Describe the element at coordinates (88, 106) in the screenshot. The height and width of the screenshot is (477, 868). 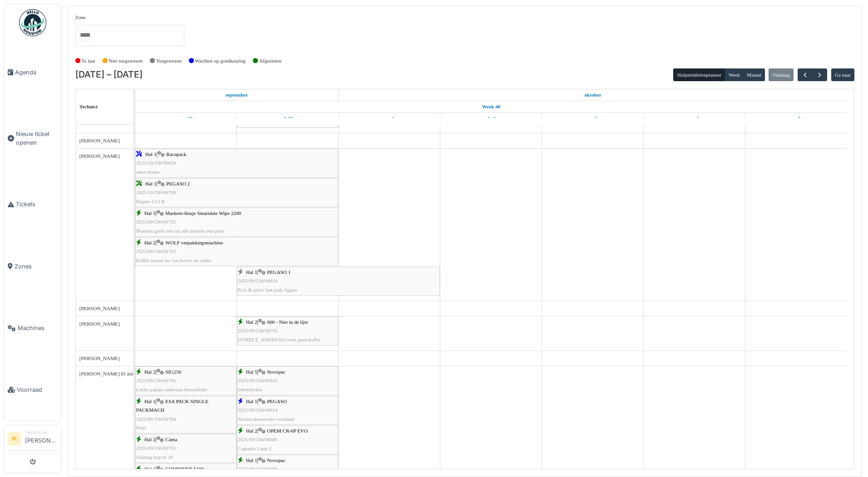
I see `span: Technici` at that location.